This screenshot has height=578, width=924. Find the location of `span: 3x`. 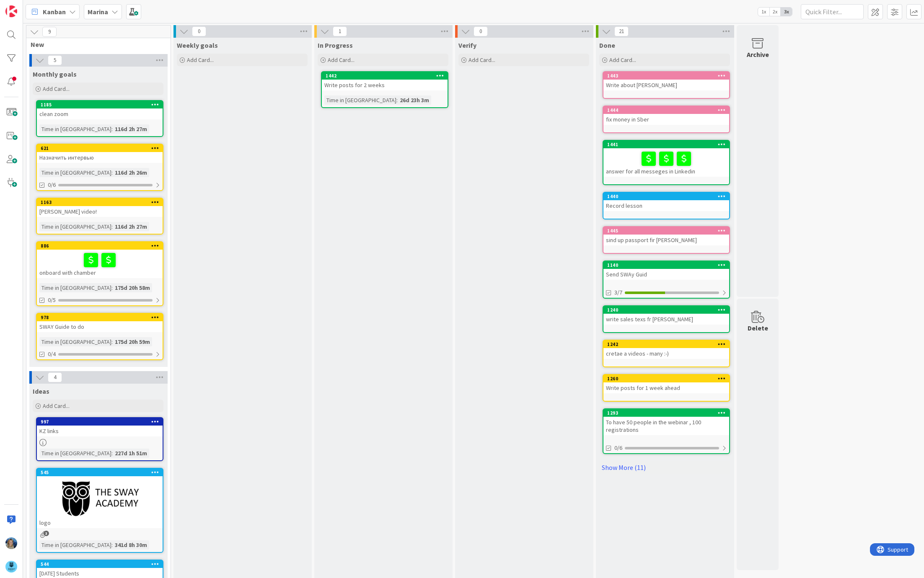

span: 3x is located at coordinates (786, 11).